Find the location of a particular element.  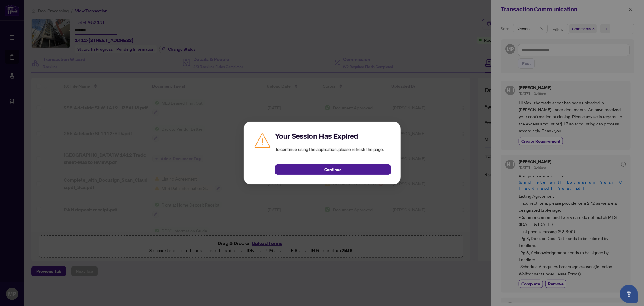

button: Continue is located at coordinates (333, 170).